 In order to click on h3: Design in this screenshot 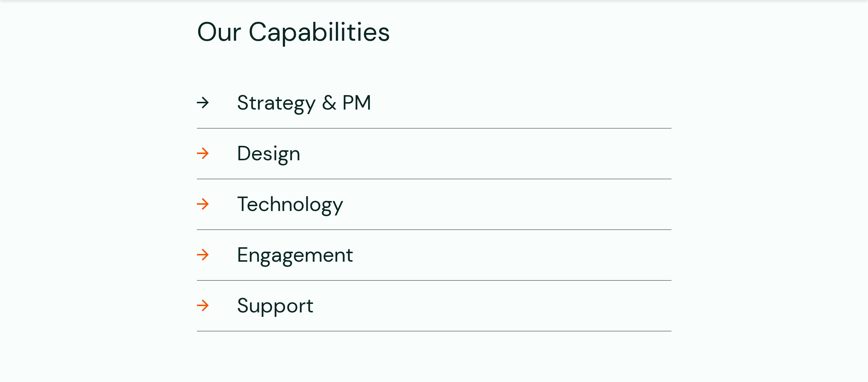, I will do `click(268, 153)`.